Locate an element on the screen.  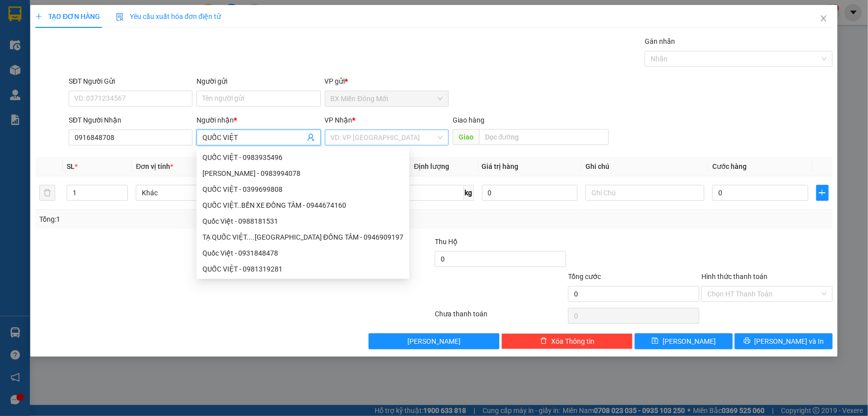
div: XƯỞNG is located at coordinates (43, 38).